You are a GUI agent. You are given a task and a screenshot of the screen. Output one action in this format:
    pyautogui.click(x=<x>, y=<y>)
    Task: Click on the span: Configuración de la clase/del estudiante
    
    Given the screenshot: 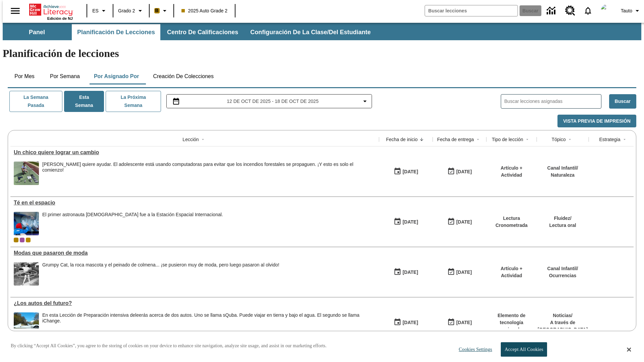 What is the action you would take?
    pyautogui.click(x=310, y=33)
    